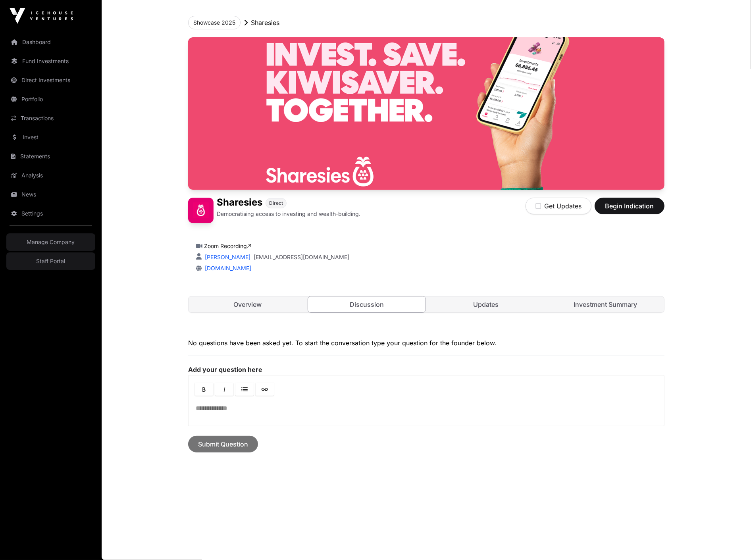  Describe the element at coordinates (558, 206) in the screenshot. I see `button: Get Updates` at that location.